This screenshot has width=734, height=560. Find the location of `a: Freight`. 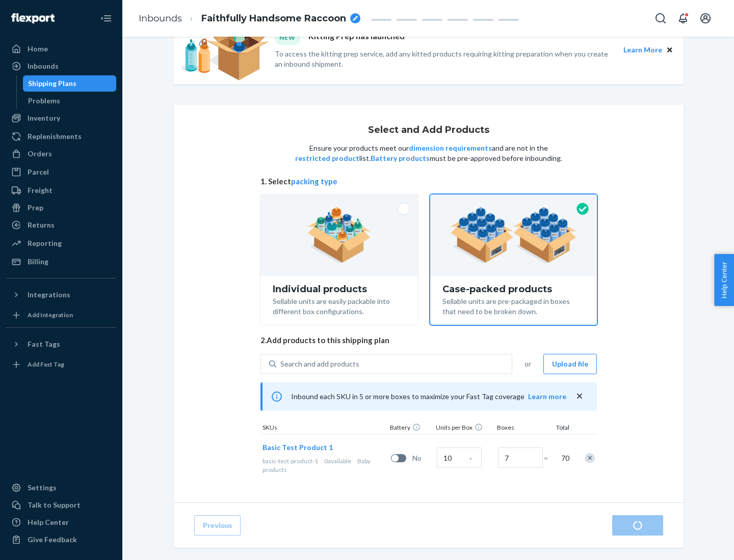

a: Freight is located at coordinates (61, 191).